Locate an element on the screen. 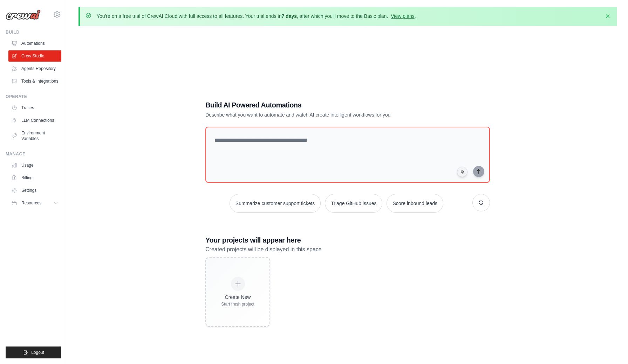  a: Tools & Integrations is located at coordinates (35, 81).